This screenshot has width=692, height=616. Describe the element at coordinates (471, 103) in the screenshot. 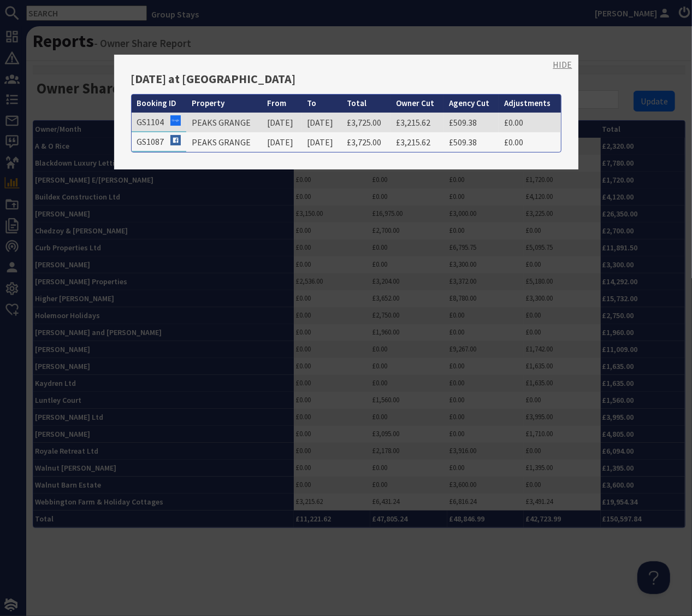

I see `th: Agency Cut` at that location.